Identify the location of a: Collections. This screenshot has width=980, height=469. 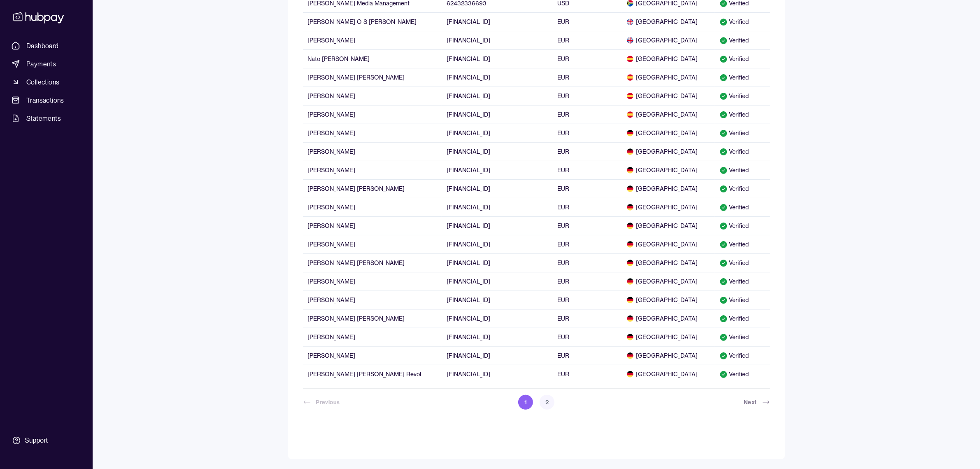
(46, 82).